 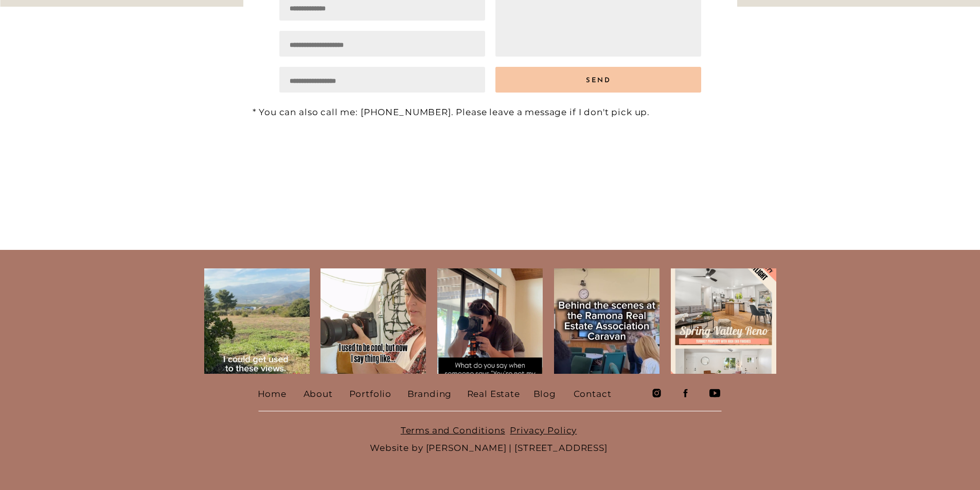 I want to click on img: Meg with Closing Photos presented on how choosing the right real estate media can attract more bu..., so click(x=606, y=321).